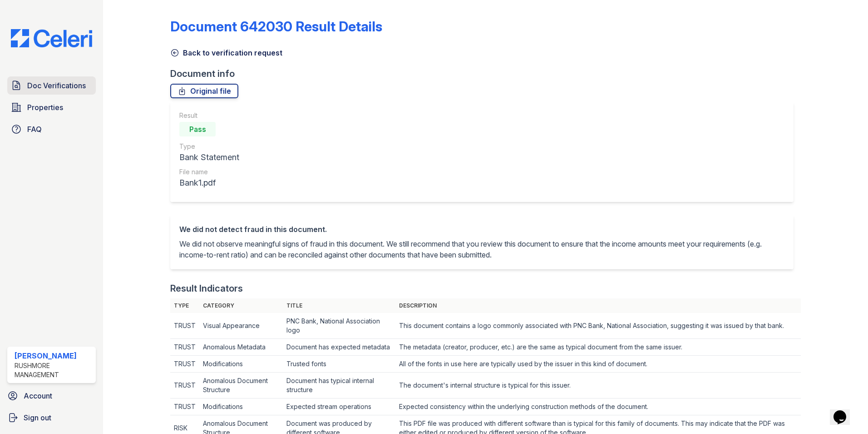  Describe the element at coordinates (209, 115) in the screenshot. I see `div: Result` at that location.